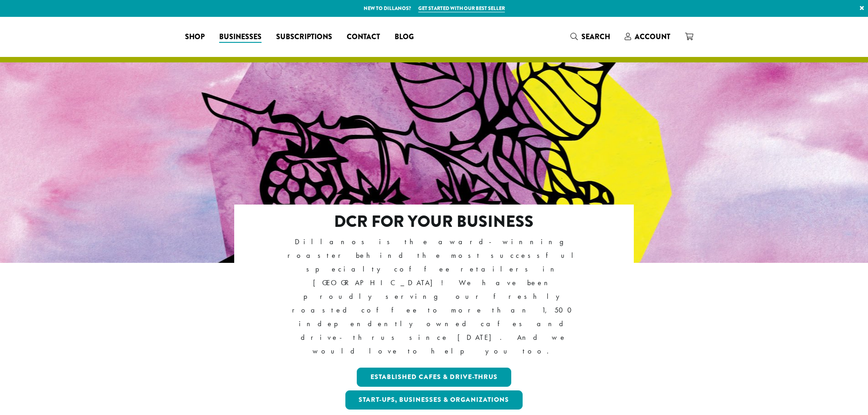  Describe the element at coordinates (194, 37) in the screenshot. I see `a: Shop` at that location.